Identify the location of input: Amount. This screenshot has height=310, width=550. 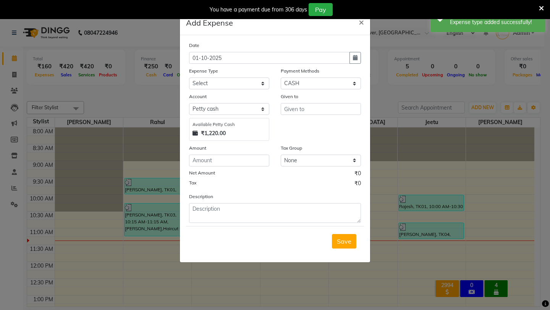
(229, 160).